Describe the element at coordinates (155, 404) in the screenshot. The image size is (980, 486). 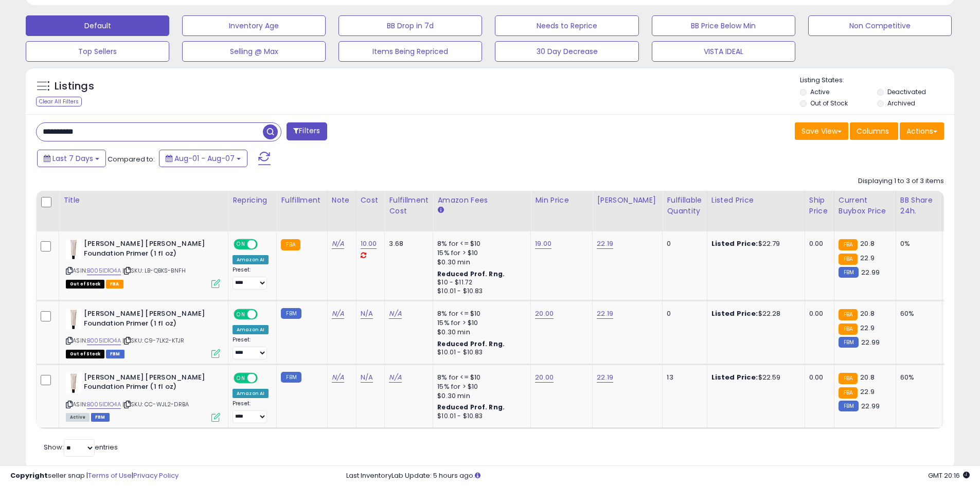
I see `span: | SKU: CC-WJL2-DRBA` at that location.